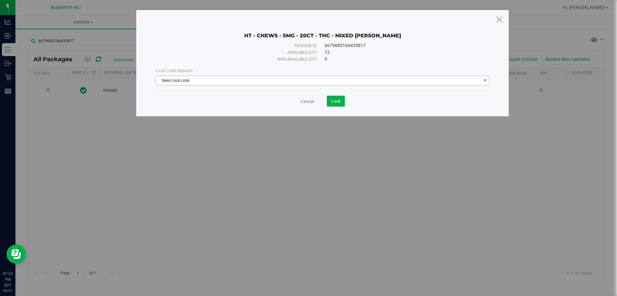 This screenshot has width=617, height=296. Describe the element at coordinates (400, 59) in the screenshot. I see `div: 0` at that location.